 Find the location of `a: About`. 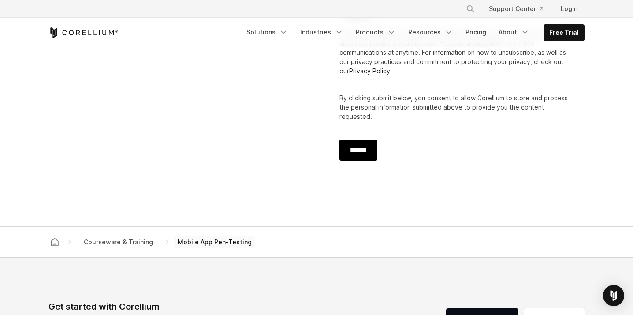

a: About is located at coordinates (514, 32).